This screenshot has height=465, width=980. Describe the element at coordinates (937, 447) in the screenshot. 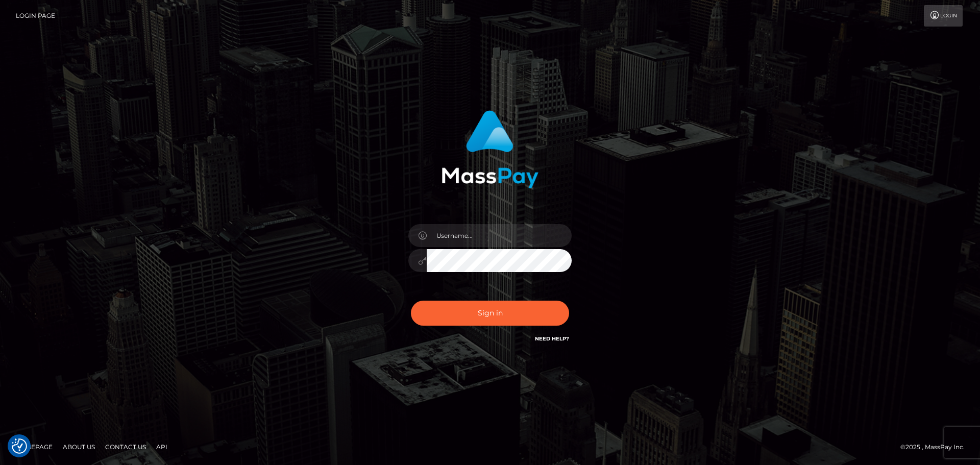

I see `div: © 2025 , MassPay Inc.` at that location.